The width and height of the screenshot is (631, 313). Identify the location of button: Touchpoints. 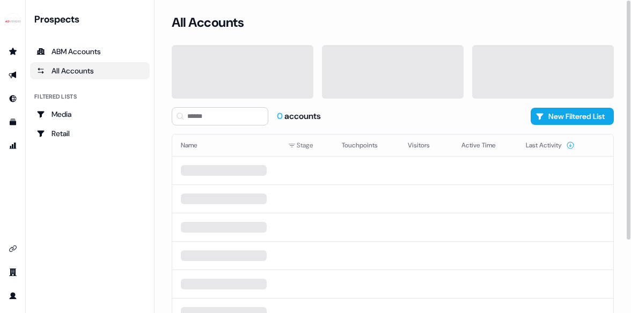
(366, 145).